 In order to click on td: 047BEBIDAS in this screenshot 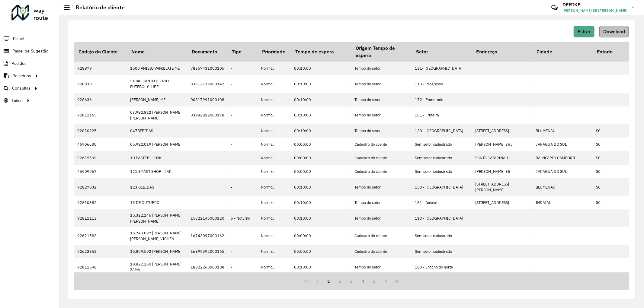, I will do `click(157, 131)`.